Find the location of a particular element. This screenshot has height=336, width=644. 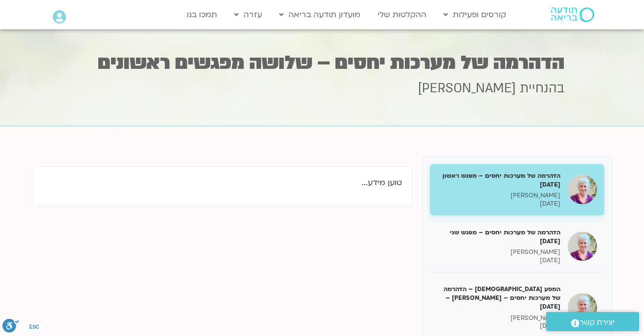

span: בהנחיית is located at coordinates (542, 88).